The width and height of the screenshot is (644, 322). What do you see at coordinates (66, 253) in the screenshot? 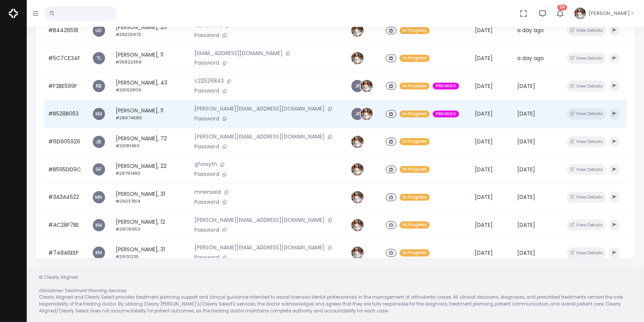
I see `td: #748A6EEF` at bounding box center [66, 253].